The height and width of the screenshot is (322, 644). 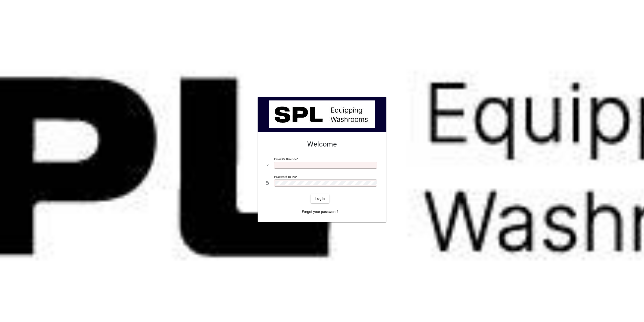 I want to click on span: Forgot your password?, so click(x=320, y=212).